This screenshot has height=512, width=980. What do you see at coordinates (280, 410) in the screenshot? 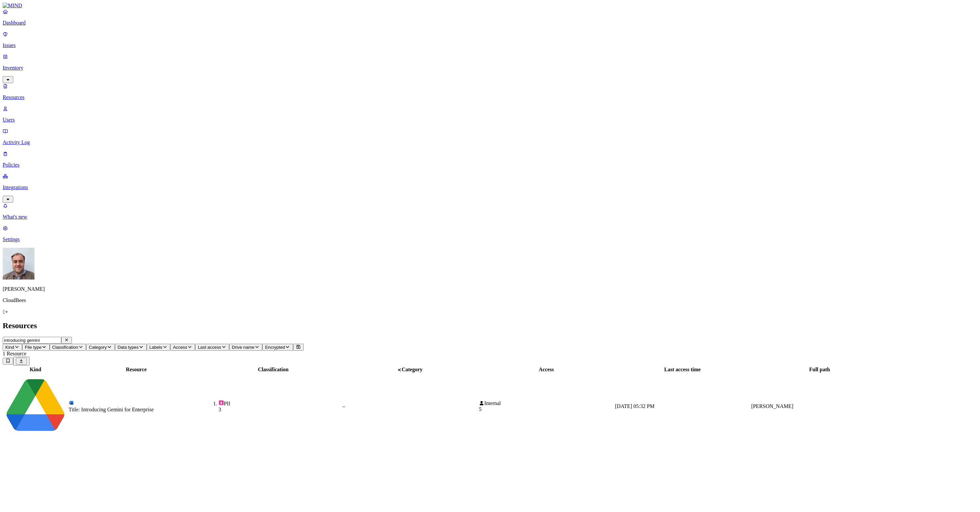
I see `div: 3` at bounding box center [280, 410].